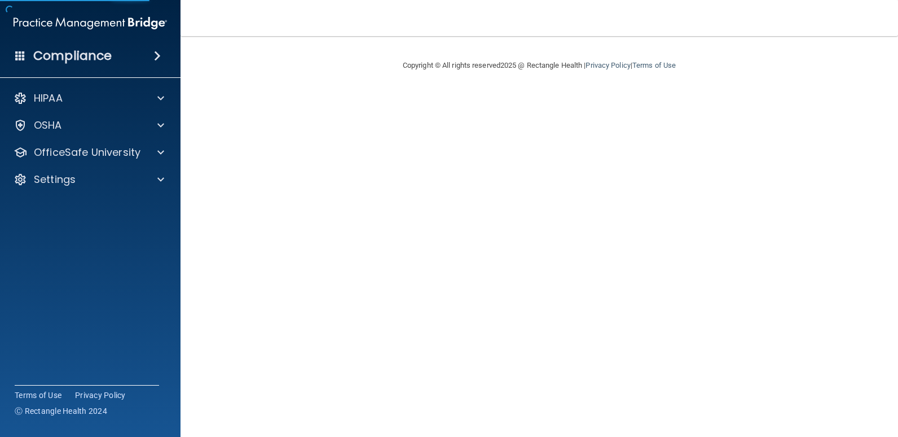 This screenshot has width=898, height=437. I want to click on p: OfficeSafe University, so click(87, 152).